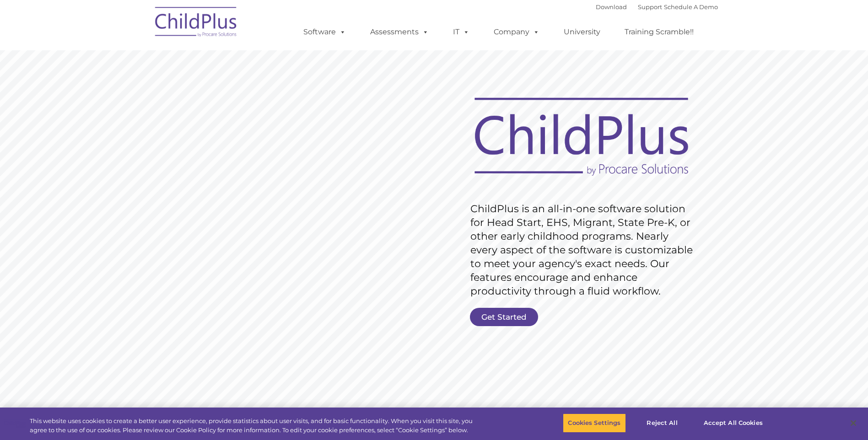  Describe the element at coordinates (504, 317) in the screenshot. I see `a: Get Started` at that location.